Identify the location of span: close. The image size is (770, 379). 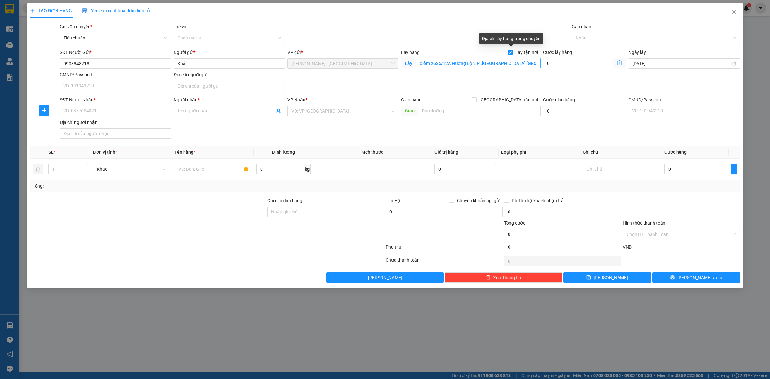
(734, 12).